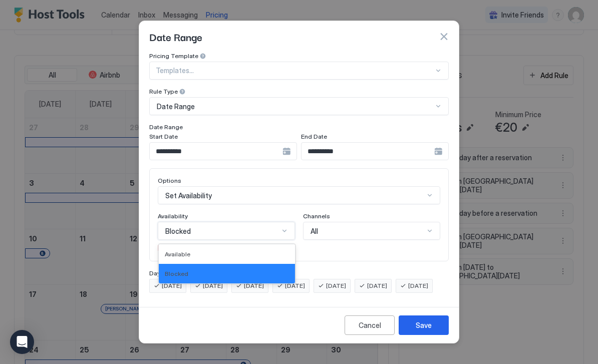 Image resolution: width=598 pixels, height=364 pixels. Describe the element at coordinates (197, 249) in the screenshot. I see `span: Please select availability.` at that location.